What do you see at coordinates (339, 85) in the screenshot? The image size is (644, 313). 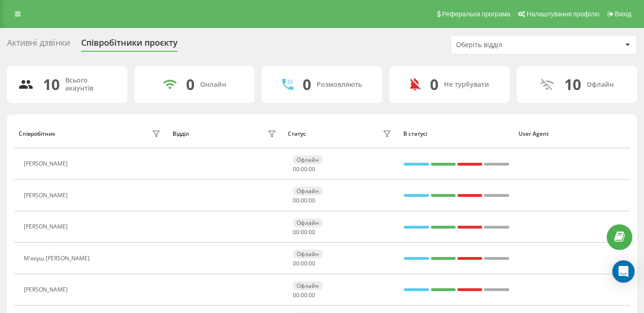 I see `div: Розмовляють` at bounding box center [339, 85].